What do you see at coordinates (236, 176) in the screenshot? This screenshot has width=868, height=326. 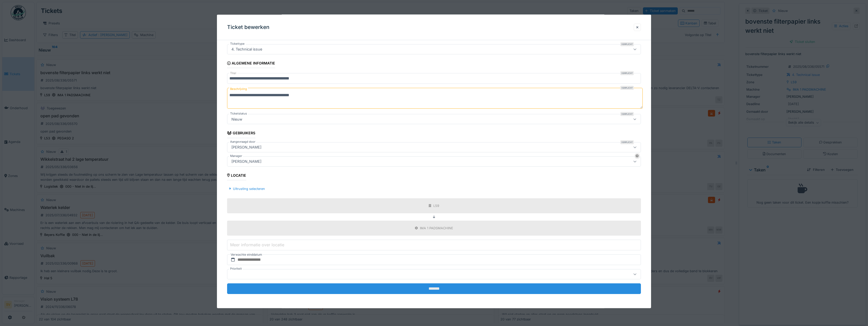 I see `div: Locatie` at bounding box center [236, 176].